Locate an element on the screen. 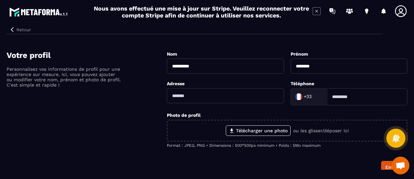 This screenshot has width=414, height=179. a: Ouvrir le chat is located at coordinates (401, 166).